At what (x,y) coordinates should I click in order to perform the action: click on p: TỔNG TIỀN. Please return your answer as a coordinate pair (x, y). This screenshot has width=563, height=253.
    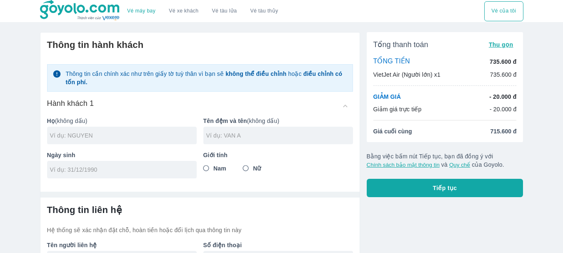
    Looking at the image, I should click on (392, 62).